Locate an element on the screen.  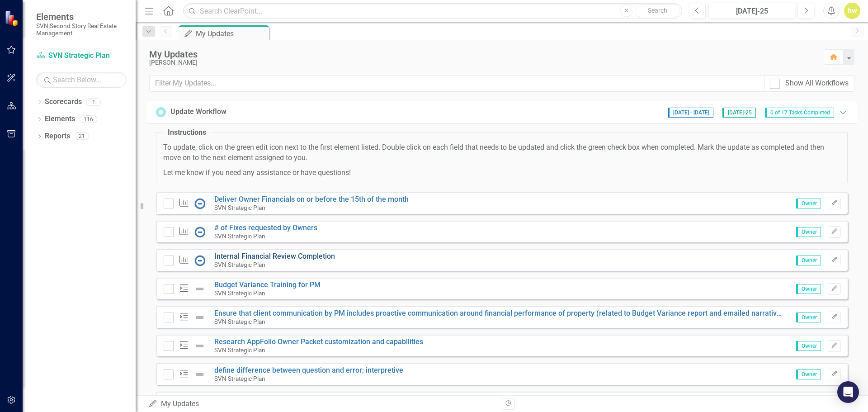
input: Search ClearPoint... is located at coordinates (432, 11).